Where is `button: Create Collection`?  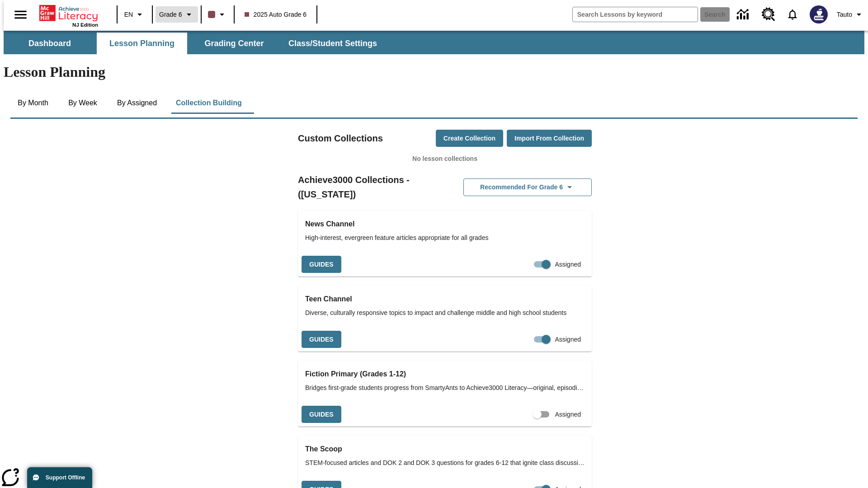 button: Create Collection is located at coordinates (469, 138).